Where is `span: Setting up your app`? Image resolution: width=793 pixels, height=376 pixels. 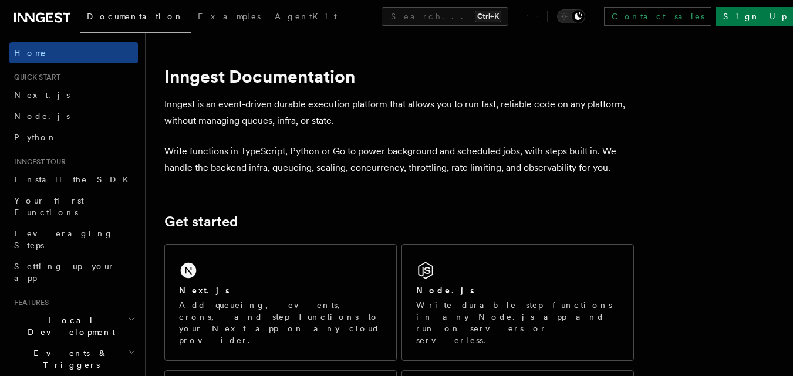
span: Setting up your app is located at coordinates (65, 272).